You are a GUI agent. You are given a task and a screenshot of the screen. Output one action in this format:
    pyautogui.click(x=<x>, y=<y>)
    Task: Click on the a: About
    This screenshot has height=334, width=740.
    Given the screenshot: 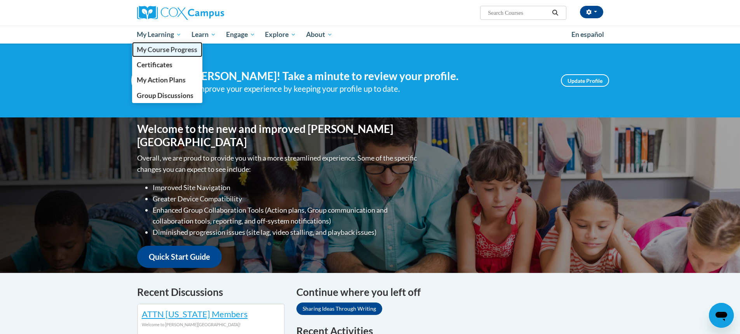 What is the action you would take?
    pyautogui.click(x=319, y=35)
    